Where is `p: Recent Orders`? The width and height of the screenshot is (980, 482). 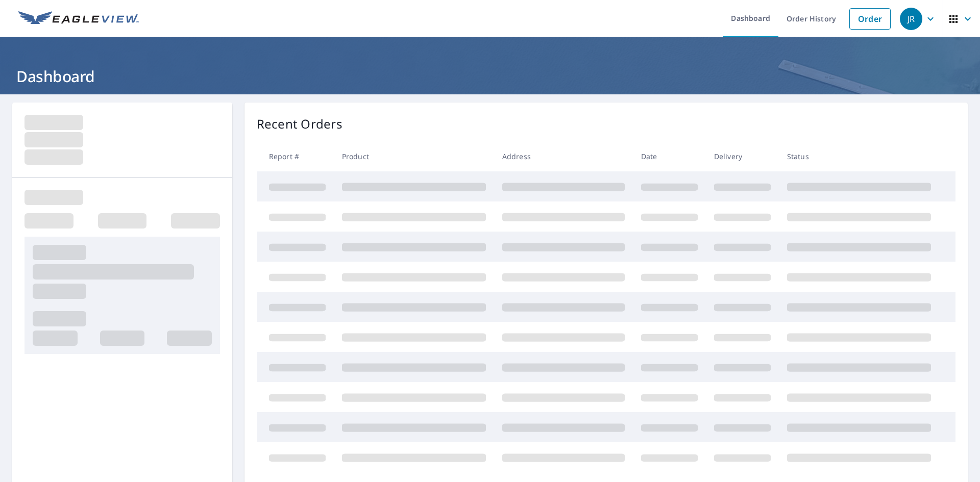 p: Recent Orders is located at coordinates (300, 124).